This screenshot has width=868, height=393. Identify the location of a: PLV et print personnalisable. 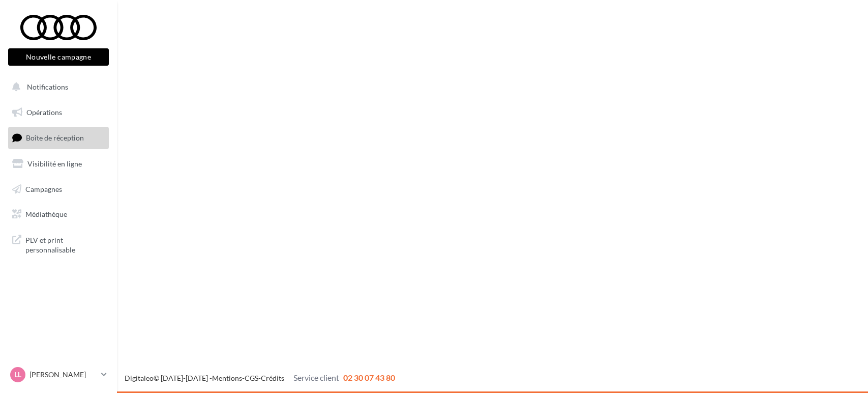
(59, 243).